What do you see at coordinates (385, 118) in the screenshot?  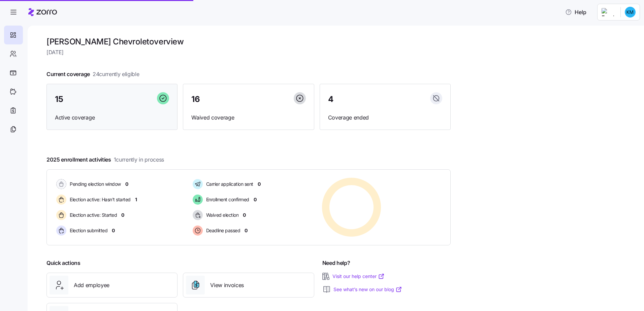 I see `span: Coverage ended` at bounding box center [385, 118].